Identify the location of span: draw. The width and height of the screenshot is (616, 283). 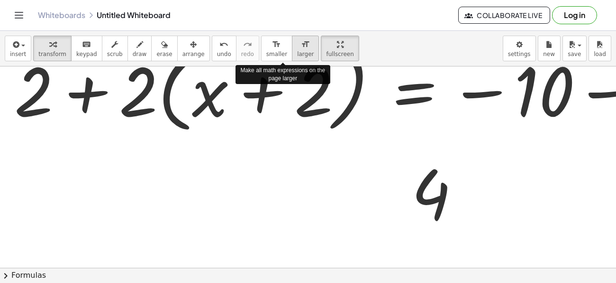
(140, 54).